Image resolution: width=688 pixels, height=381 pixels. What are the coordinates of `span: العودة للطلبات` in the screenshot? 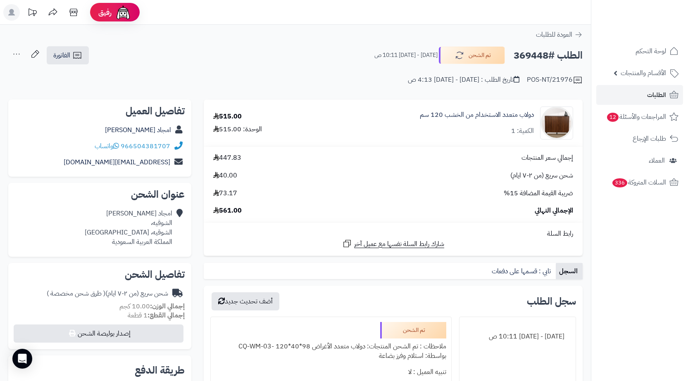 It's located at (554, 35).